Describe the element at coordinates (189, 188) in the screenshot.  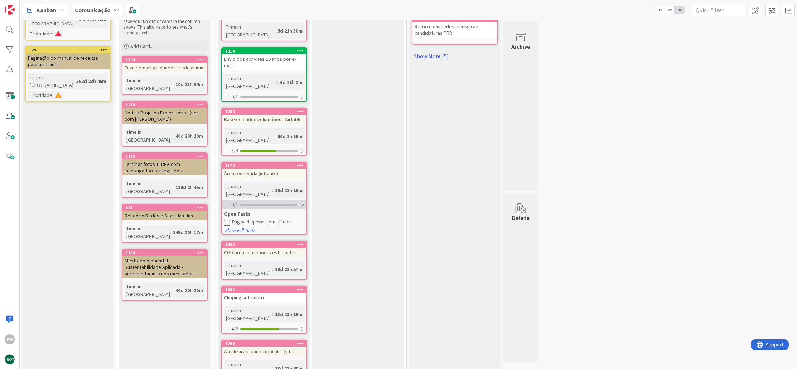
I see `div: 118d 2h 45m` at that location.